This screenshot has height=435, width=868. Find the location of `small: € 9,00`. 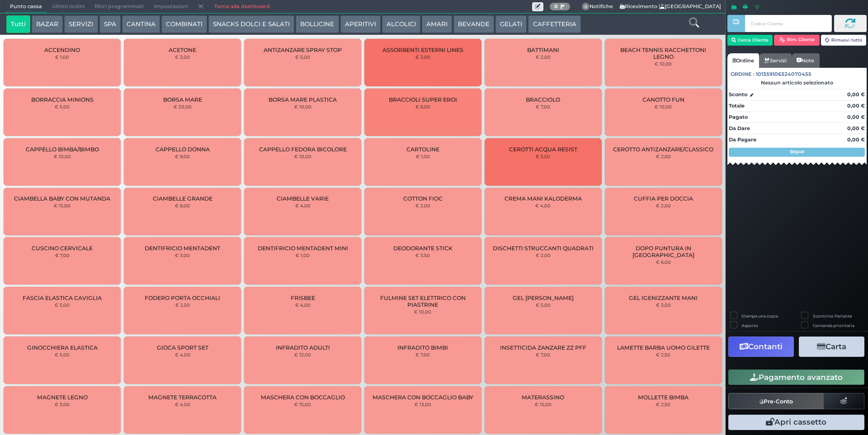

small: € 9,00 is located at coordinates (183, 156).